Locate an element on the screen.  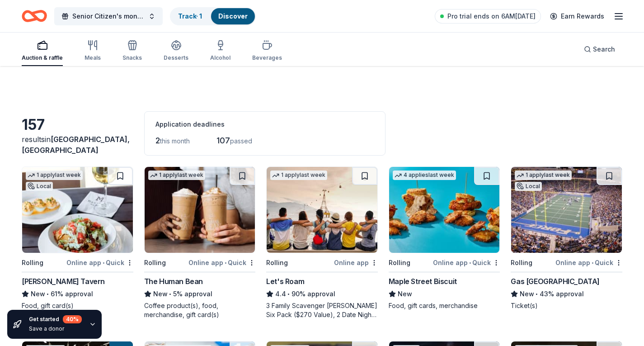
div: Let's Roam is located at coordinates (285, 281).